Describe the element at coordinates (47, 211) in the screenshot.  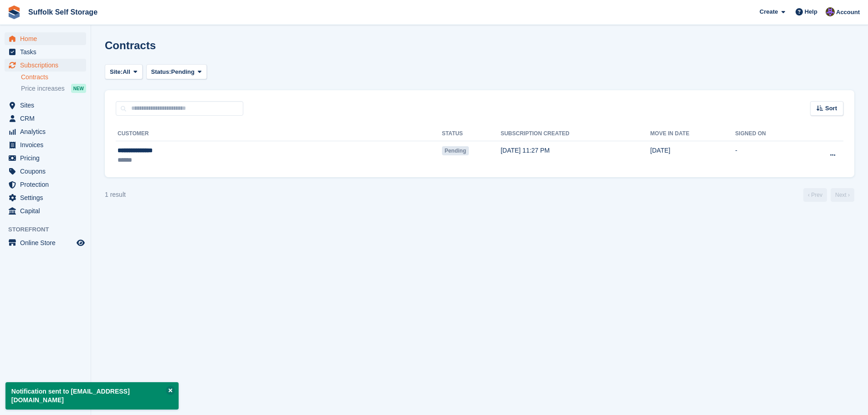
I see `span: Capital` at that location.